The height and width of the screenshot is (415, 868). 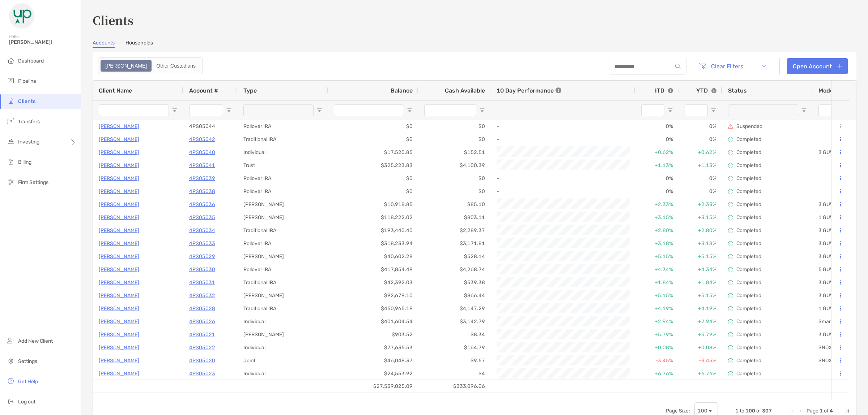 I want to click on a: 4PS05040, so click(x=202, y=152).